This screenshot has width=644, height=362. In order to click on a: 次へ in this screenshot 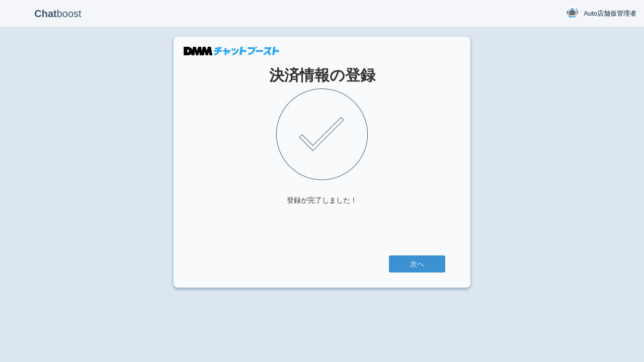, I will do `click(417, 264)`.